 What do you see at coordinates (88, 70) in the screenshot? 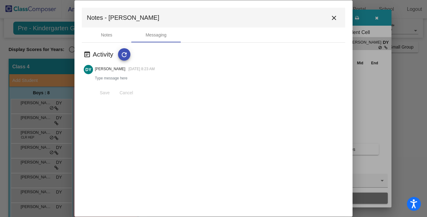
I see `mat-chip-avatar: DY` at bounding box center [88, 70].